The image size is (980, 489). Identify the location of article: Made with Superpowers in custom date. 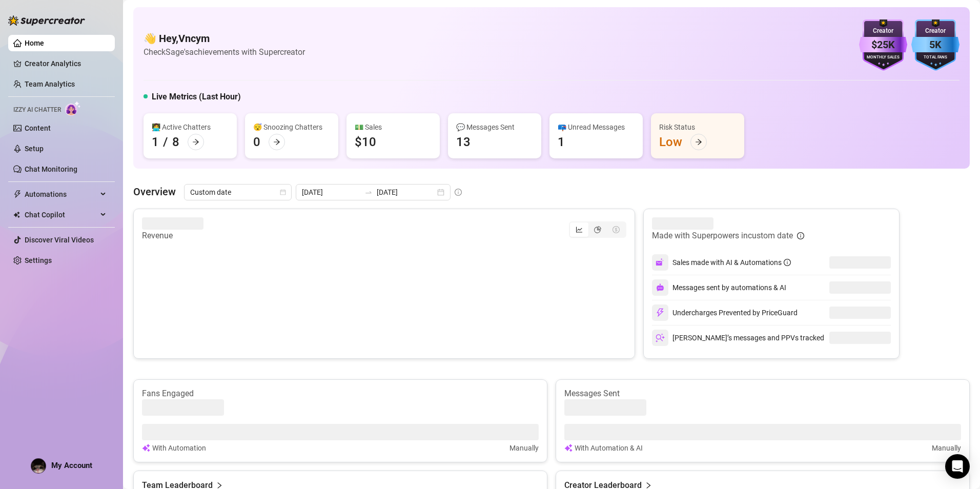
(722, 236).